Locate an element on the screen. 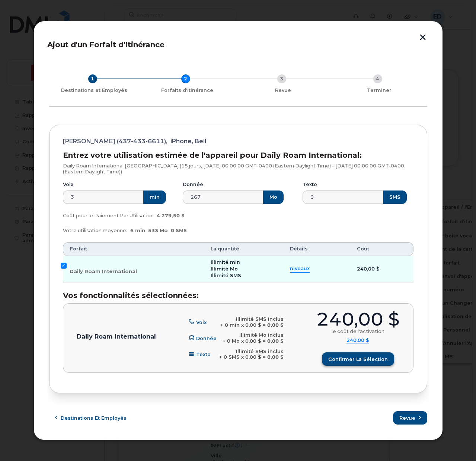  span: Revue is located at coordinates (407, 417).